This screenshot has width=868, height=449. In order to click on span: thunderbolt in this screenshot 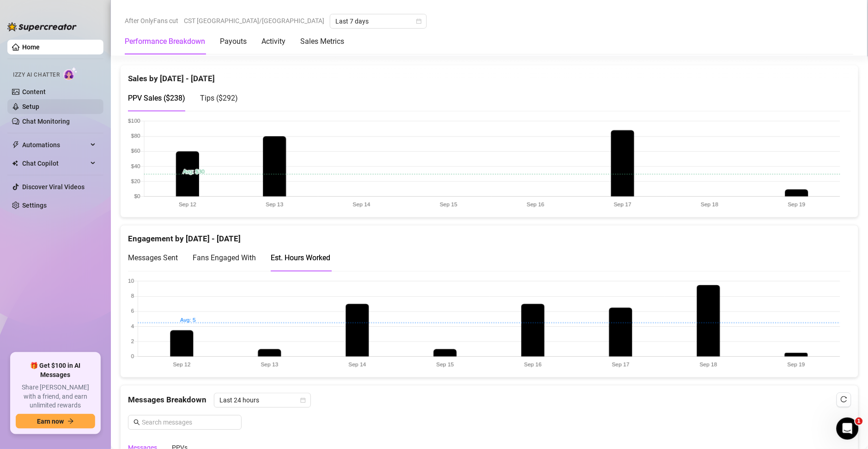, I will do `click(15, 145)`.